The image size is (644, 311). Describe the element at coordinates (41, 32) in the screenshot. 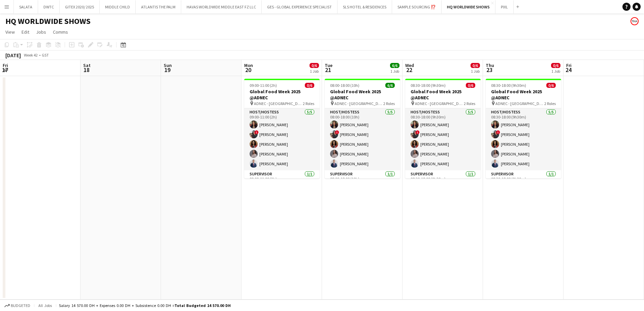

I see `a: Jobs` at that location.